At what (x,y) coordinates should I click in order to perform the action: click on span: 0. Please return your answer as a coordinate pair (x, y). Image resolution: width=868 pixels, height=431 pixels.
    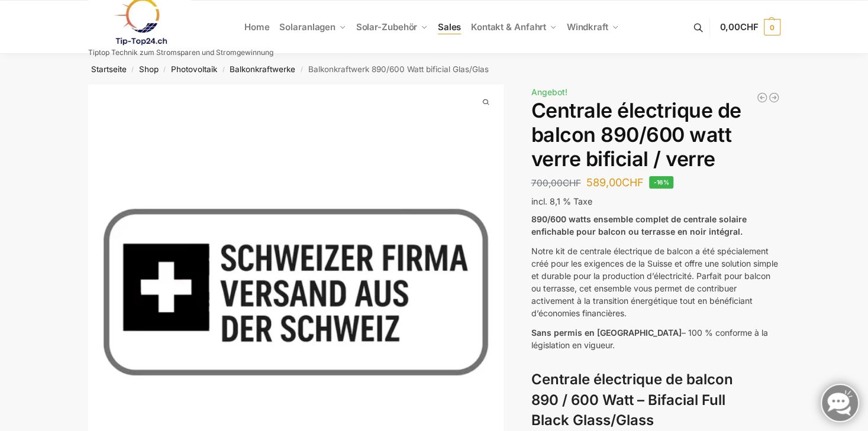
    Looking at the image, I should click on (772, 27).